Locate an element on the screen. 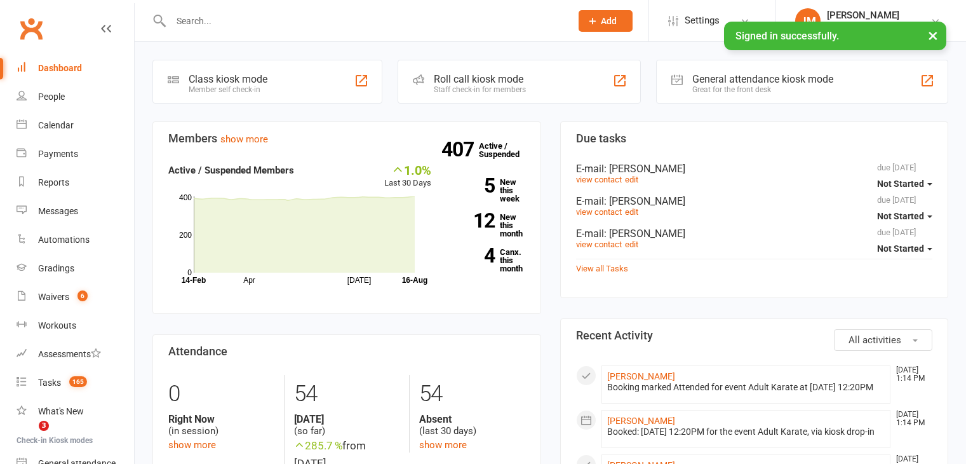 Image resolution: width=966 pixels, height=464 pixels. div: Messages is located at coordinates (58, 211).